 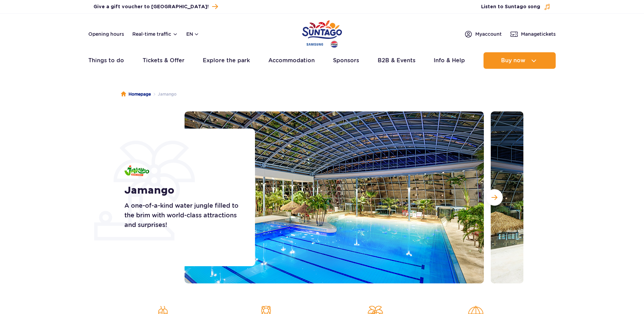 What do you see at coordinates (106, 60) in the screenshot?
I see `a: Things to do` at bounding box center [106, 60].